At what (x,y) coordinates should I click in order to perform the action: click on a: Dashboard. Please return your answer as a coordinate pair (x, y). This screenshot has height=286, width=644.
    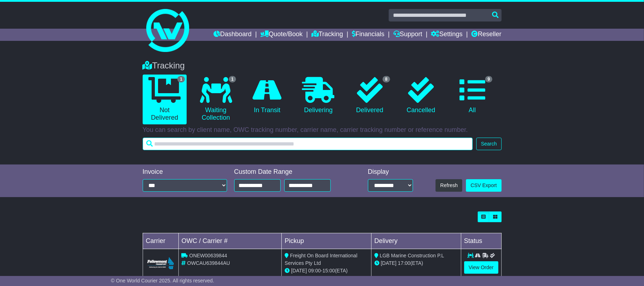
    Looking at the image, I should click on (232, 35).